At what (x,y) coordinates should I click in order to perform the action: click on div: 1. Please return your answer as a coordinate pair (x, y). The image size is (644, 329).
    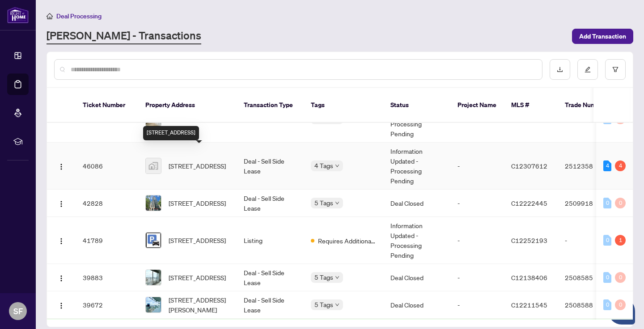
    Looking at the image, I should click on (621, 240).